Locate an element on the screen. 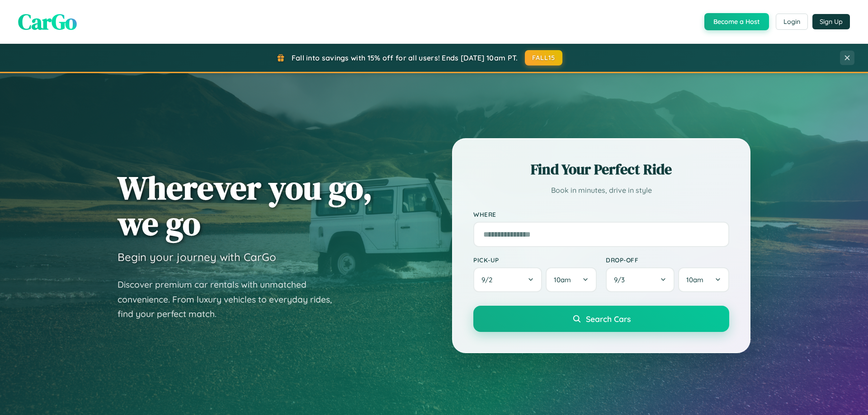 The height and width of the screenshot is (415, 868). p: Discover premium car rentals with unmatched convenience. From luxury vehicles to everyday rides, ... is located at coordinates (230, 299).